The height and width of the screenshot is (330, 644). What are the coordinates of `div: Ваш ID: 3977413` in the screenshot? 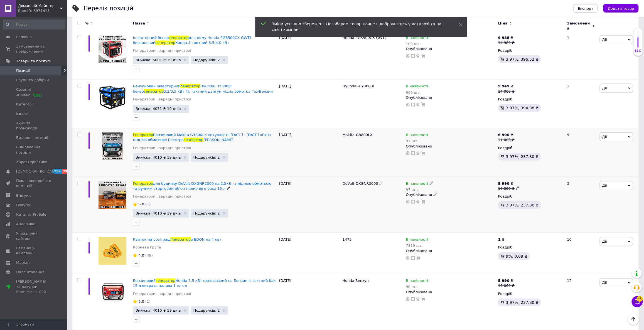 It's located at (42, 11).